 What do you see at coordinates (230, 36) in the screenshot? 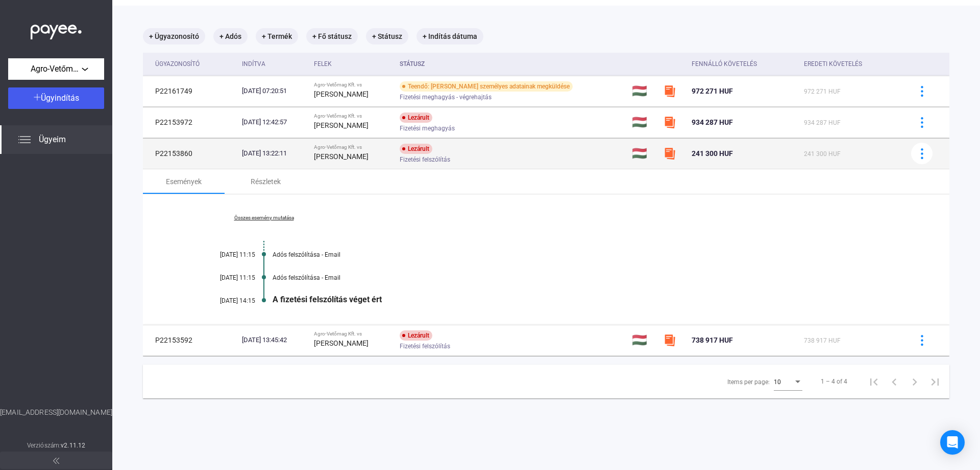
I see `mat-chip: + Adós` at bounding box center [230, 36].